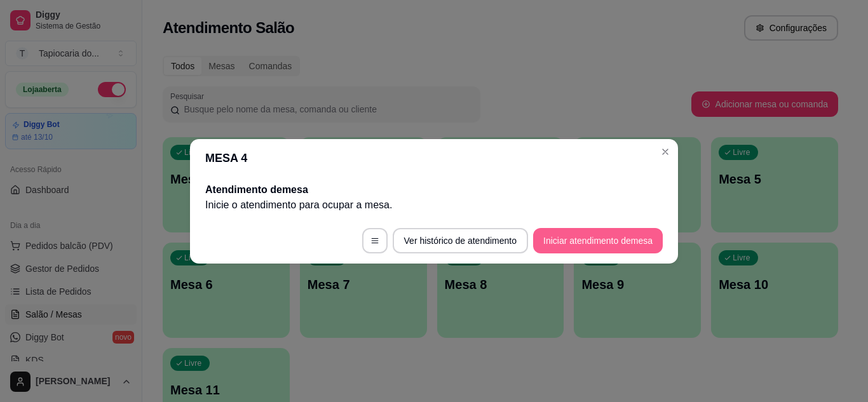 This screenshot has width=868, height=402. Describe the element at coordinates (598, 240) in the screenshot. I see `button: Iniciar atendimento demesa` at that location.